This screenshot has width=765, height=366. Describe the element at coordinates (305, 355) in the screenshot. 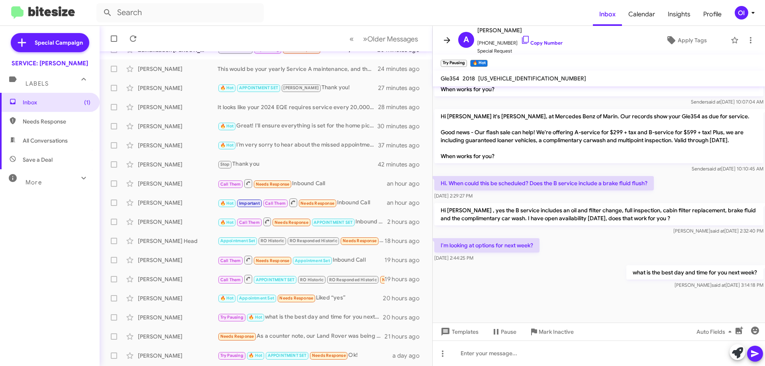

I see `div: Ok!` at that location.